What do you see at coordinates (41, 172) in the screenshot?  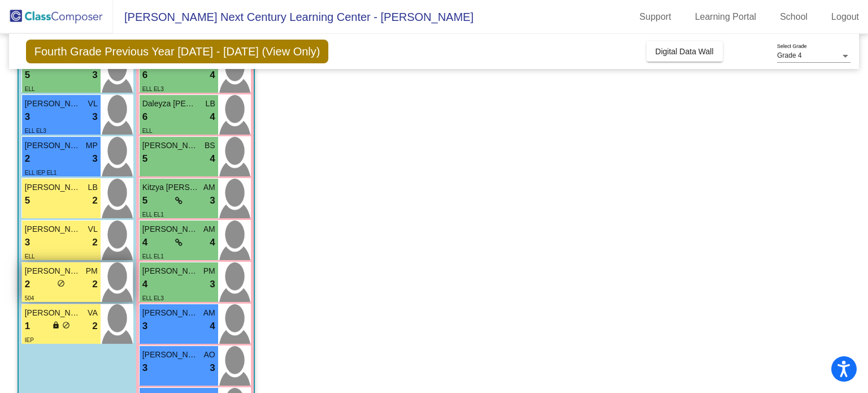 I see `span: ELL IEP EL1` at bounding box center [41, 172].